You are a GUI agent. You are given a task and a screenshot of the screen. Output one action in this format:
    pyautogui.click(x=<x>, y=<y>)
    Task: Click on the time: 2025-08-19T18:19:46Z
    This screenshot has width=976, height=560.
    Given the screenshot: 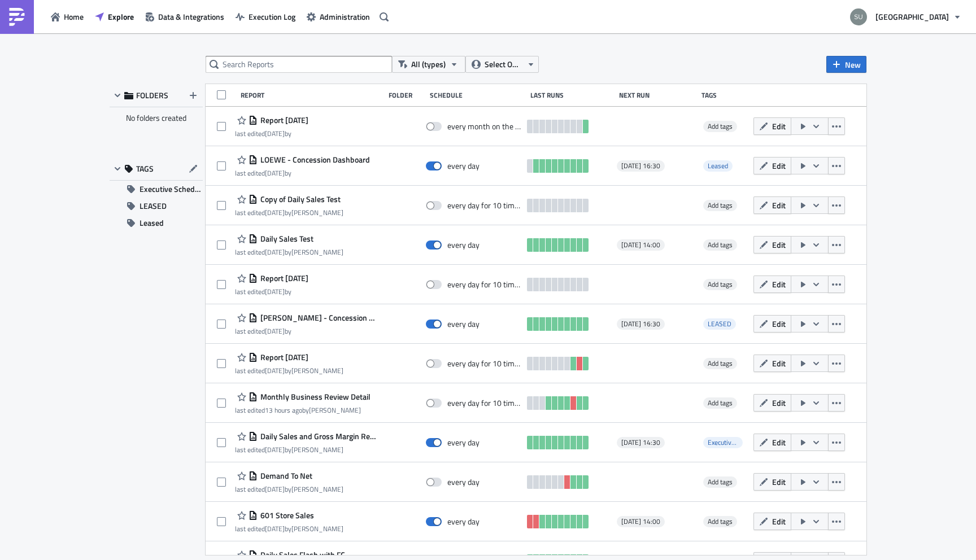 What is the action you would take?
    pyautogui.click(x=275, y=489)
    